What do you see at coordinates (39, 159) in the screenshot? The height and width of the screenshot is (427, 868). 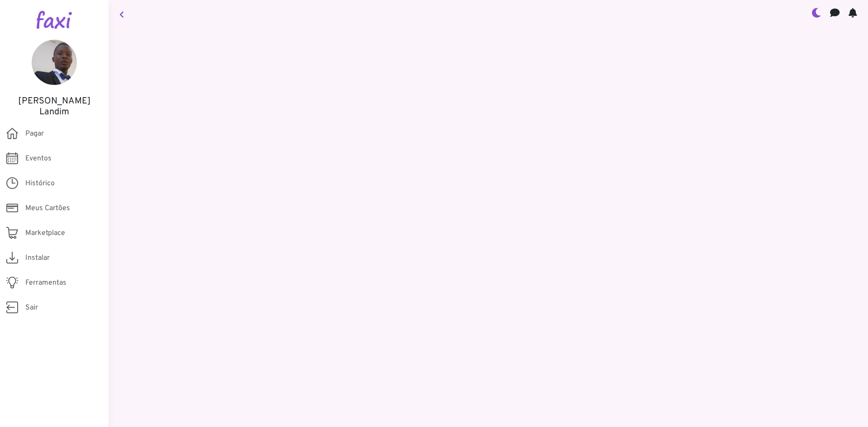 I see `span: Eventos` at bounding box center [39, 159].